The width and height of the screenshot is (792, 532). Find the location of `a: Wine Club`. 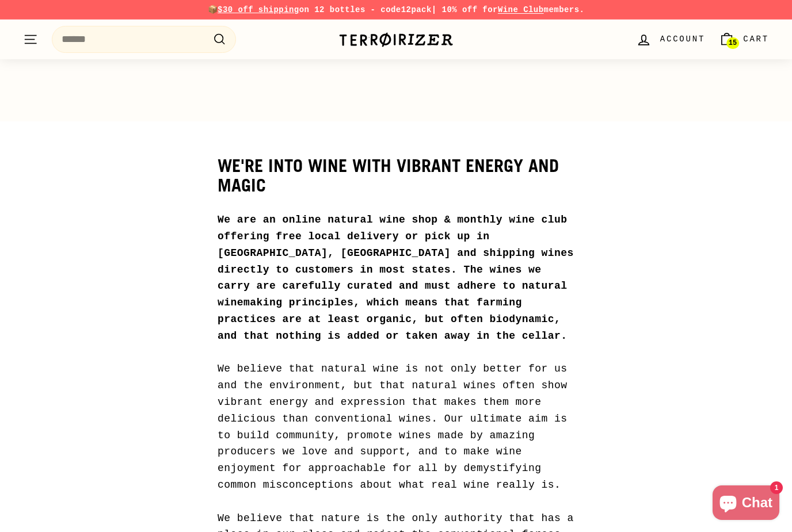

a: Wine Club is located at coordinates (520, 9).